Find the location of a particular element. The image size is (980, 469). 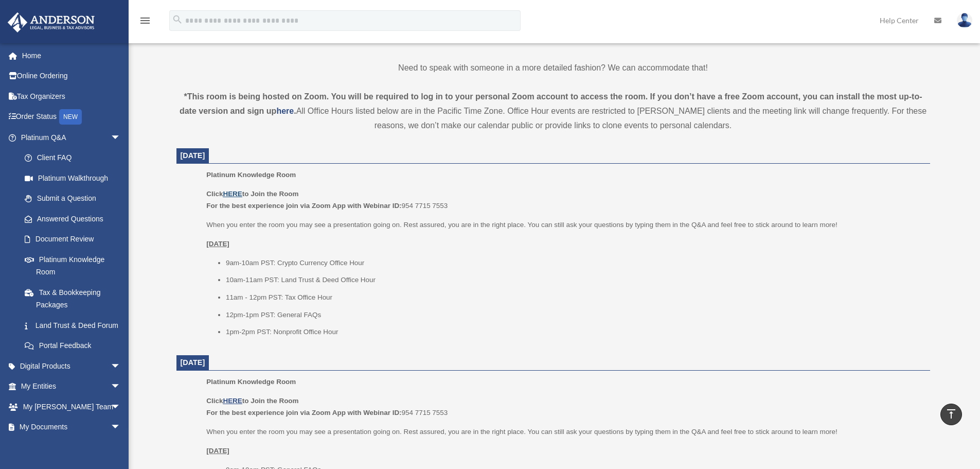

li: 12pm-1pm PST: General FAQs is located at coordinates (574, 315).